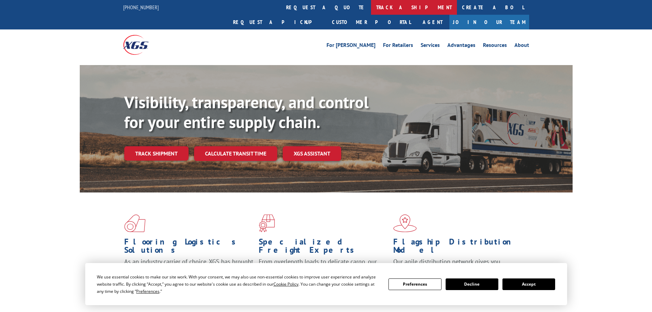  I want to click on a: Services, so click(430, 46).